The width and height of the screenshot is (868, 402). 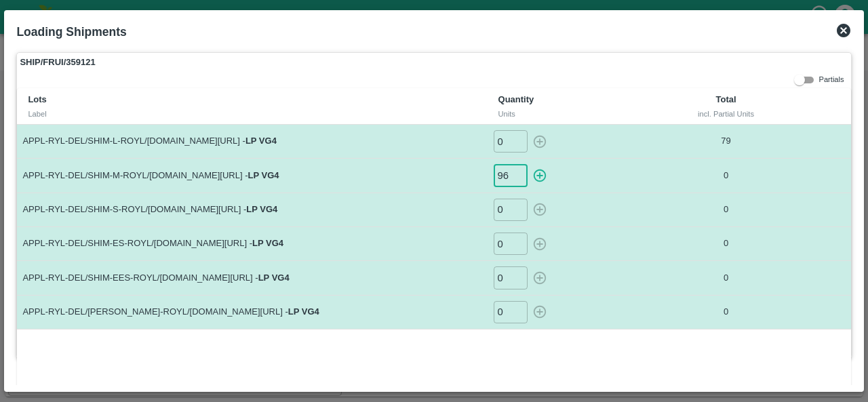 What do you see at coordinates (36, 99) in the screenshot?
I see `b: Lots` at bounding box center [36, 99].